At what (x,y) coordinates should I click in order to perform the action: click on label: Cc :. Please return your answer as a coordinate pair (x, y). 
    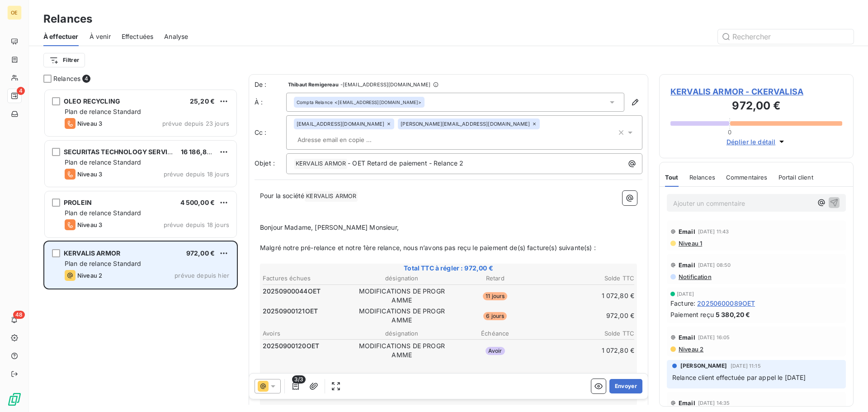
    Looking at the image, I should click on (270, 133).